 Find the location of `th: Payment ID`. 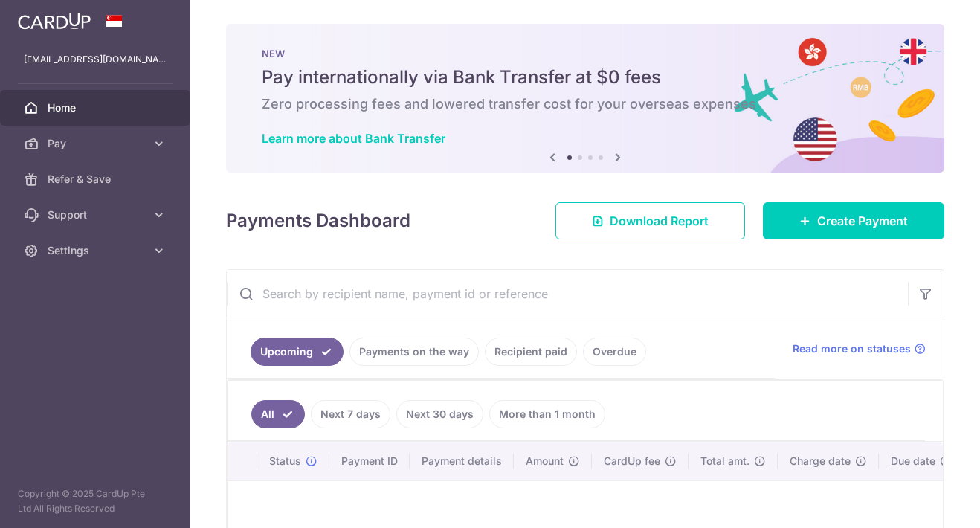

th: Payment ID is located at coordinates (369, 461).